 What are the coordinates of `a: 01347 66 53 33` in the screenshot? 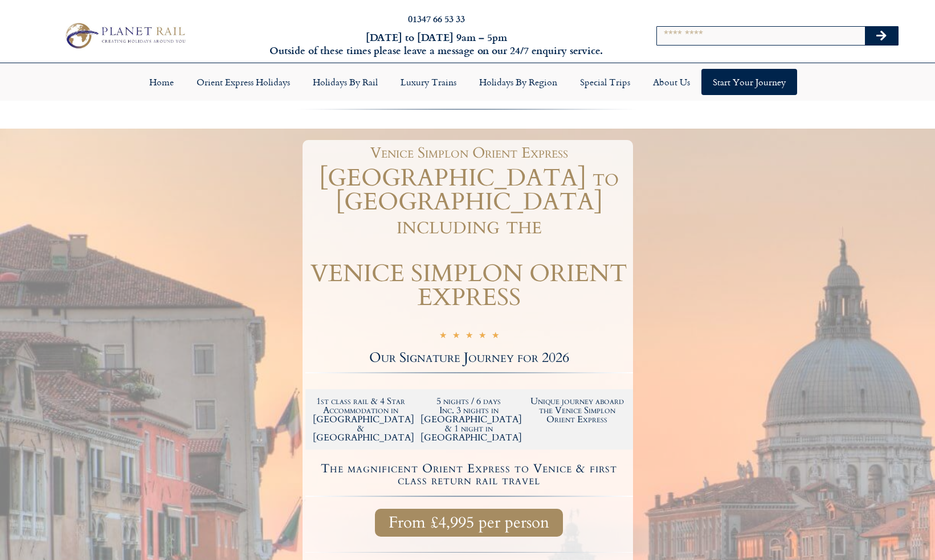 It's located at (437, 18).